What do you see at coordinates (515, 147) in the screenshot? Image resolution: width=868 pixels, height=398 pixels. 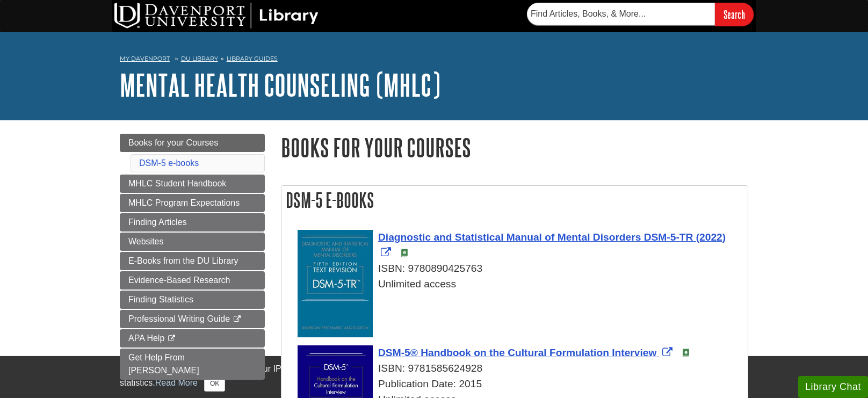 I see `h1: Books for your Courses` at bounding box center [515, 147].